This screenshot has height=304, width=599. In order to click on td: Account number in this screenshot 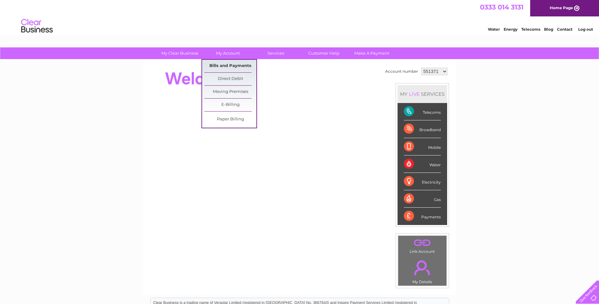, I will do `click(402, 71)`.